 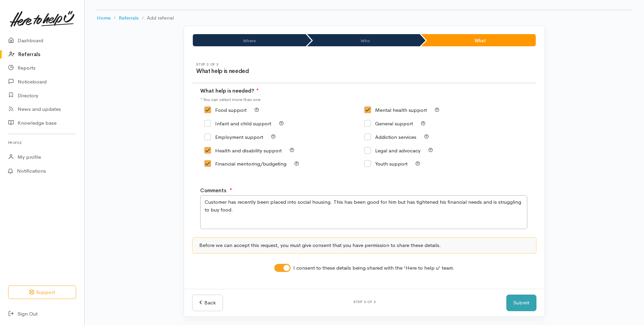 I want to click on h6: Profile, so click(x=42, y=143).